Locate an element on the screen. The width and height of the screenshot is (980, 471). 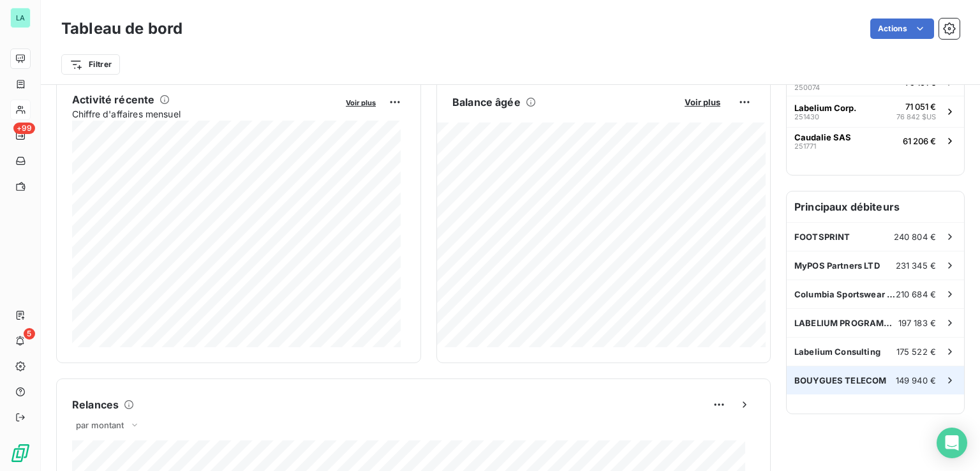
span: BOUYGUES TELECOM is located at coordinates (840, 380).